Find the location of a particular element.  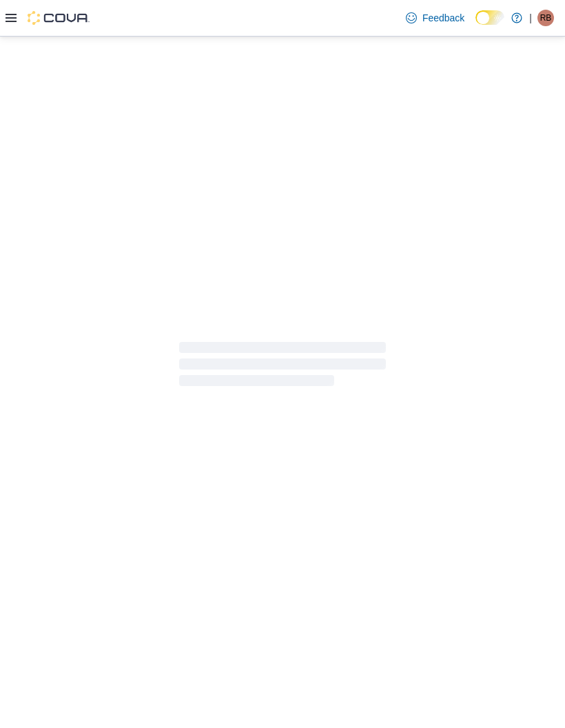

img: Cova is located at coordinates (59, 18).